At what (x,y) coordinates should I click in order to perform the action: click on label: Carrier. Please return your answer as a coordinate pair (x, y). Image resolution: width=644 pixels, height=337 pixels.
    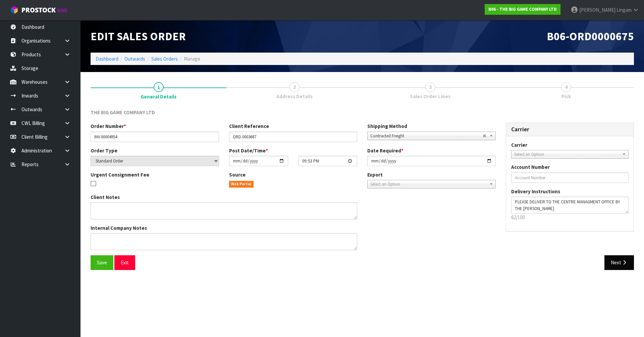
    Looking at the image, I should click on (519, 145).